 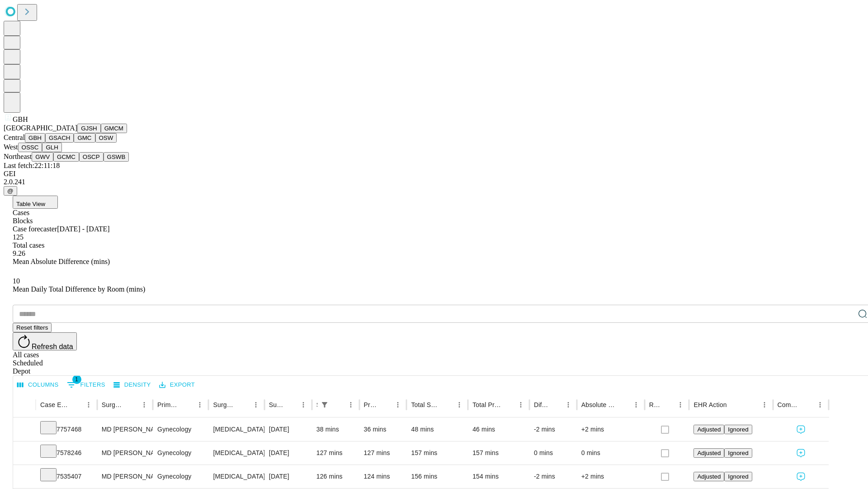 What do you see at coordinates (42, 156) in the screenshot?
I see `button: GWV` at bounding box center [42, 156].